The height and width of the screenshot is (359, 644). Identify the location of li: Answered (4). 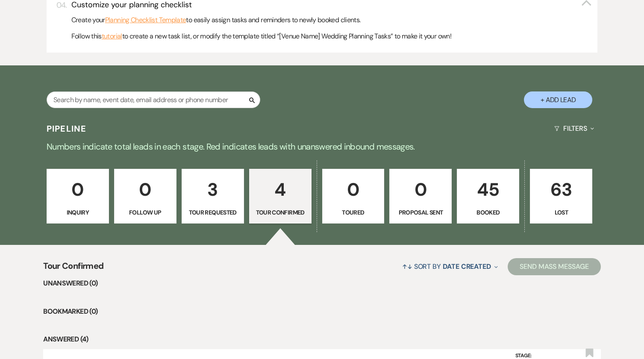
(321, 339).